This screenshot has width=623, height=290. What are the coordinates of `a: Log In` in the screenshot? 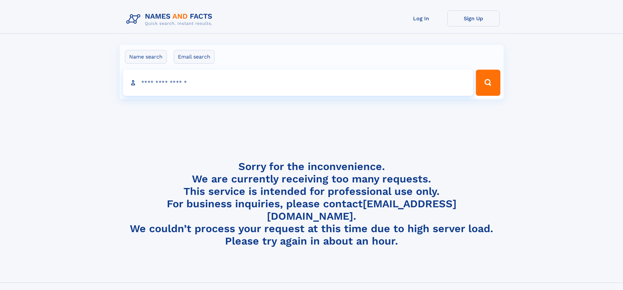 It's located at (421, 18).